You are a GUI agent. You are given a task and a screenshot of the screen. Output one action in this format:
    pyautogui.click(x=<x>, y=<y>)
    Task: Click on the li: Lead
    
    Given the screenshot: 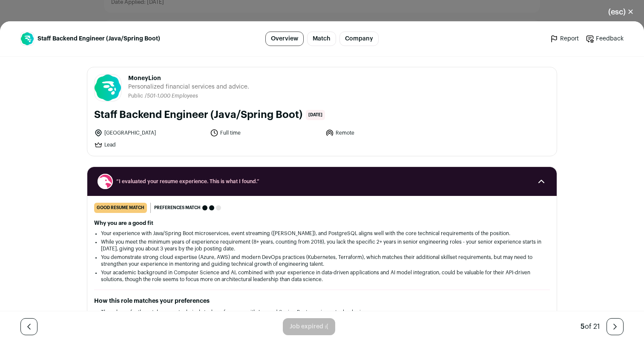 What is the action you would take?
    pyautogui.click(x=149, y=145)
    